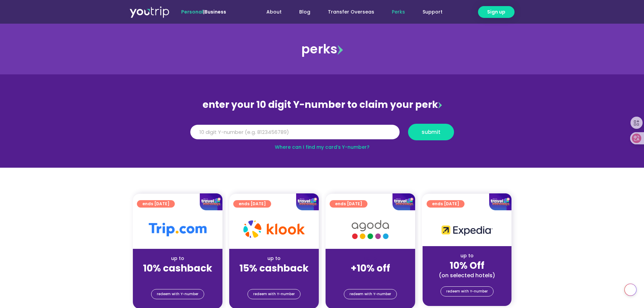 Image resolution: width=644 pixels, height=308 pixels. I want to click on strong: 10% cashback, so click(178, 268).